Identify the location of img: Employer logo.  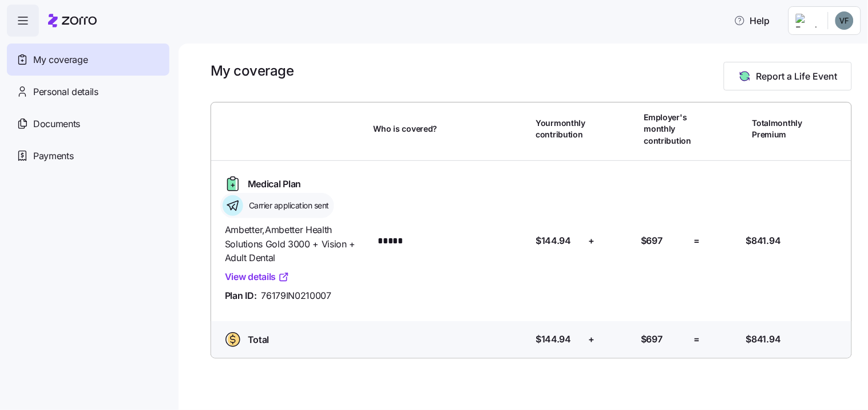
(807, 21).